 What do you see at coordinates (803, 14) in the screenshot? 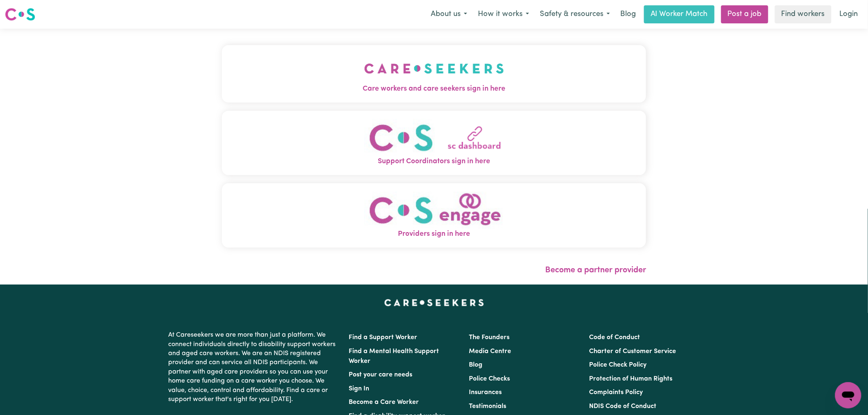
I see `a: Find workers` at bounding box center [803, 14].